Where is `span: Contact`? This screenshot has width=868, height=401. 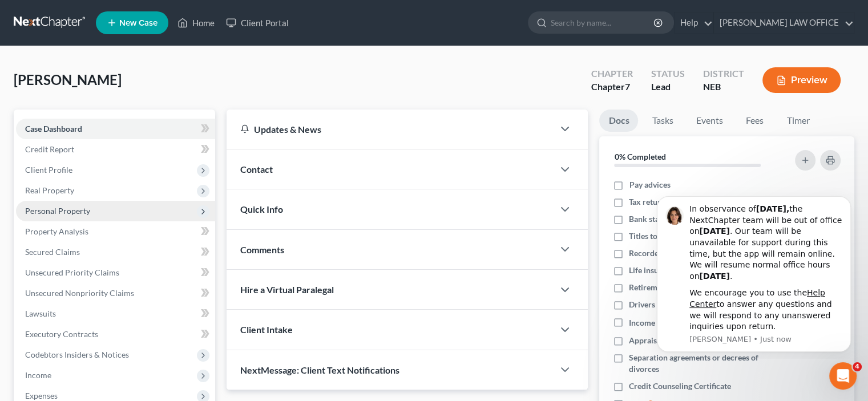 span: Contact is located at coordinates (256, 169).